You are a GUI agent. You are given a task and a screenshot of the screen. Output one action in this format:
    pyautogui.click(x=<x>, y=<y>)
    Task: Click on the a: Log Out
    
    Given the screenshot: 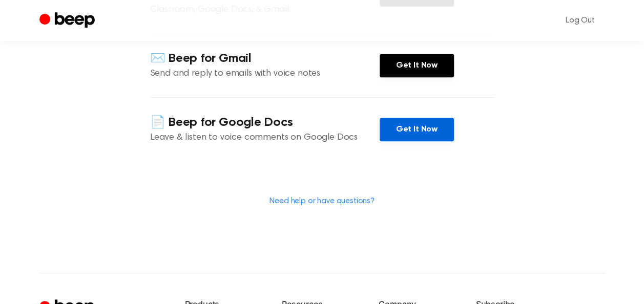 What is the action you would take?
    pyautogui.click(x=580, y=21)
    